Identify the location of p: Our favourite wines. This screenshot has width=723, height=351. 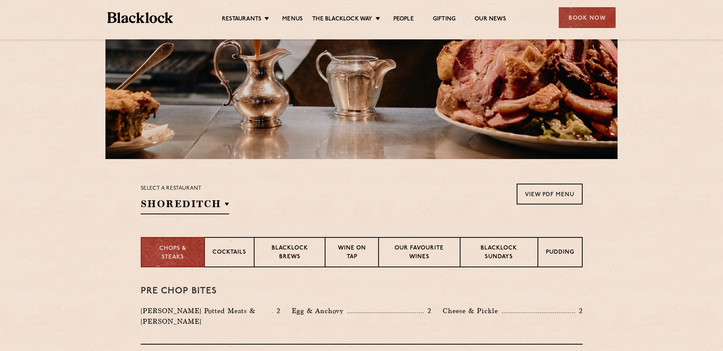
(419, 253).